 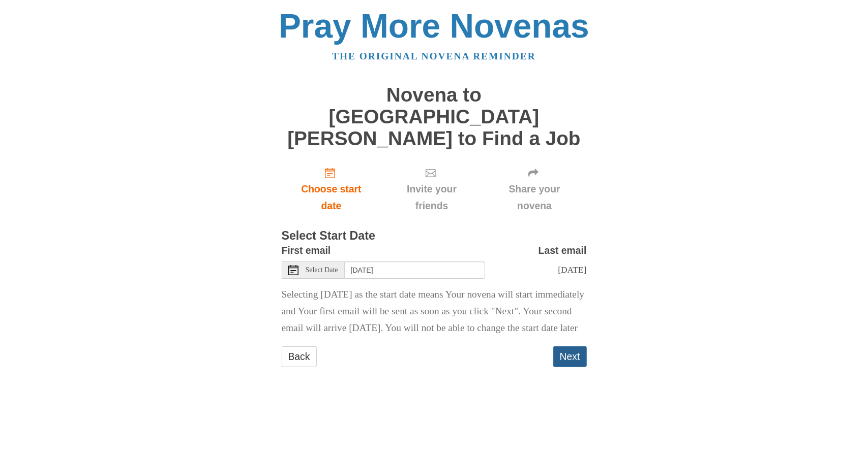 What do you see at coordinates (299, 357) in the screenshot?
I see `a: Back` at bounding box center [299, 357].